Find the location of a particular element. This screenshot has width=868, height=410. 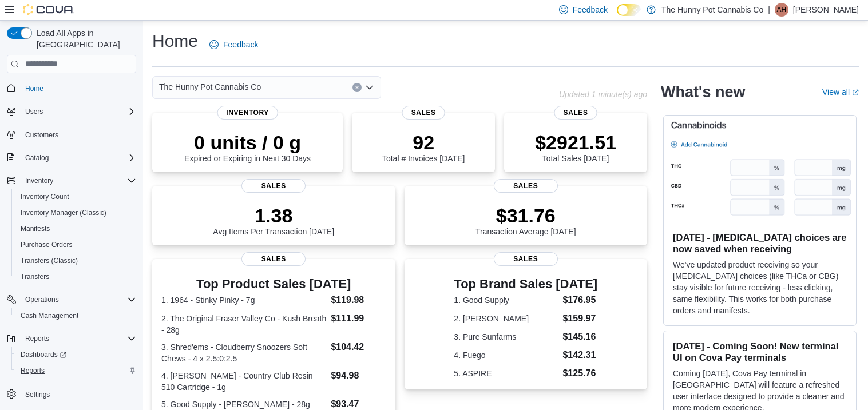

span: Cash Management is located at coordinates (76, 316).